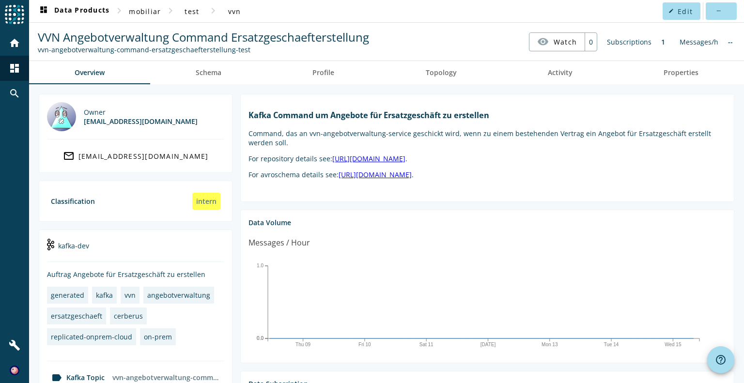 This screenshot has height=383, width=744. What do you see at coordinates (682, 11) in the screenshot?
I see `button: Edit` at bounding box center [682, 11].